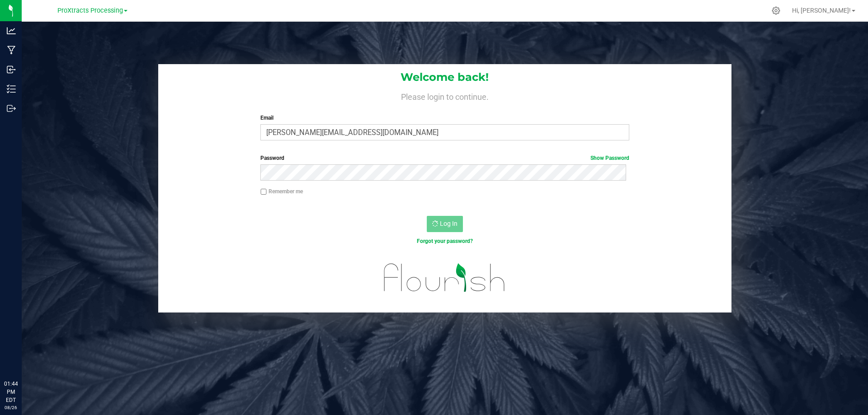  What do you see at coordinates (775, 10) in the screenshot?
I see `div: Manage settings` at bounding box center [775, 10].